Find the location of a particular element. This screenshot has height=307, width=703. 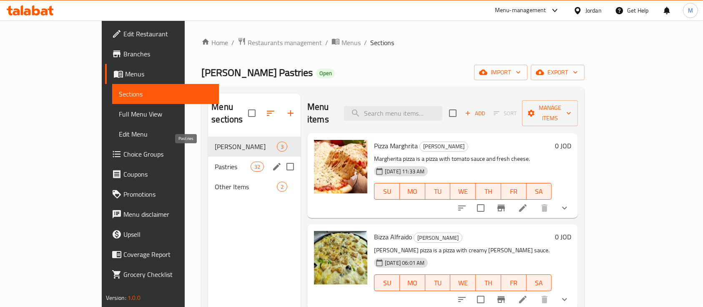

span: Select to update is located at coordinates (481, 208).